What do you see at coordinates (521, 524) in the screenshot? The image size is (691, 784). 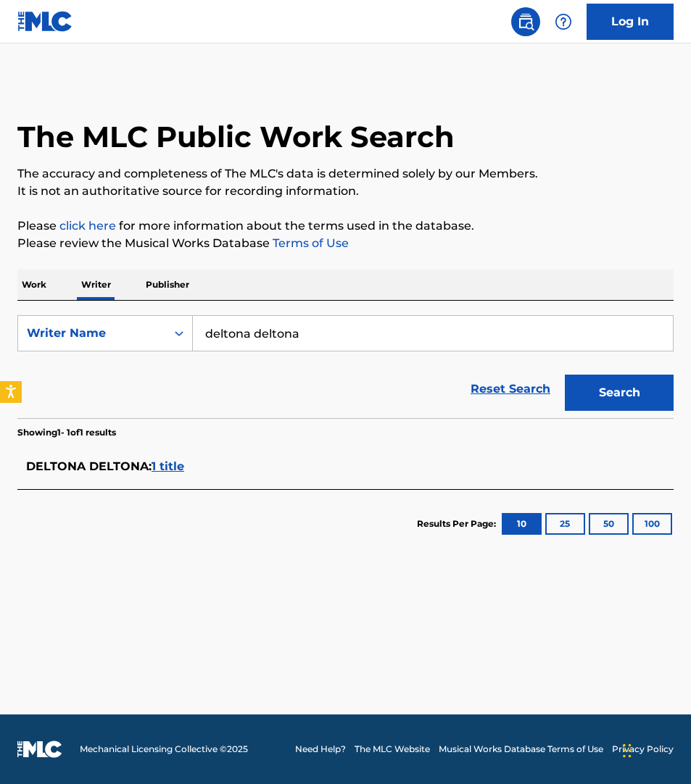 I see `button: 10` at bounding box center [521, 524].